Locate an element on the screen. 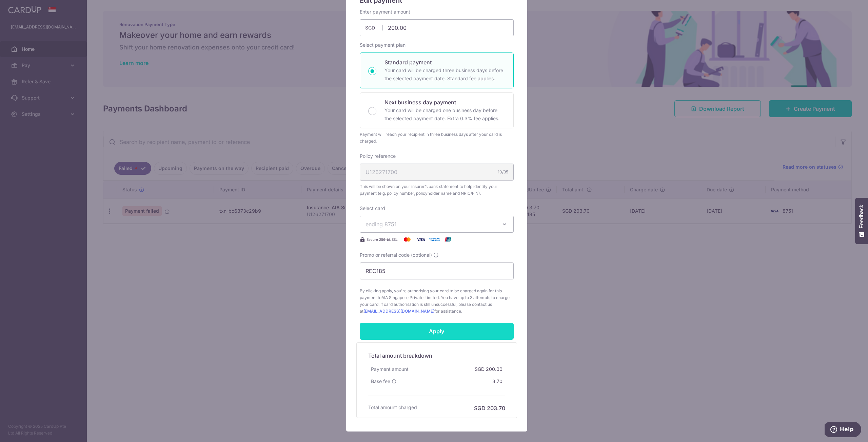 The image size is (868, 442). span: Promo or referral code (optional) is located at coordinates (396, 255).